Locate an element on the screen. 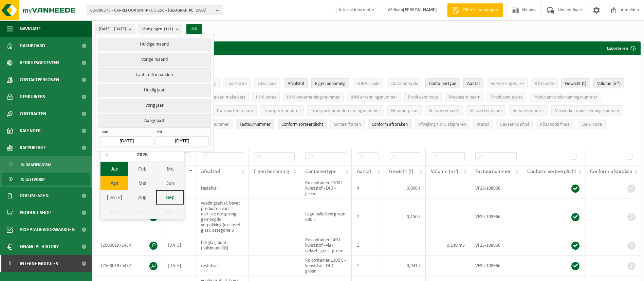 The height and width of the screenshot is (281, 644). span: Producent code is located at coordinates (423, 97).